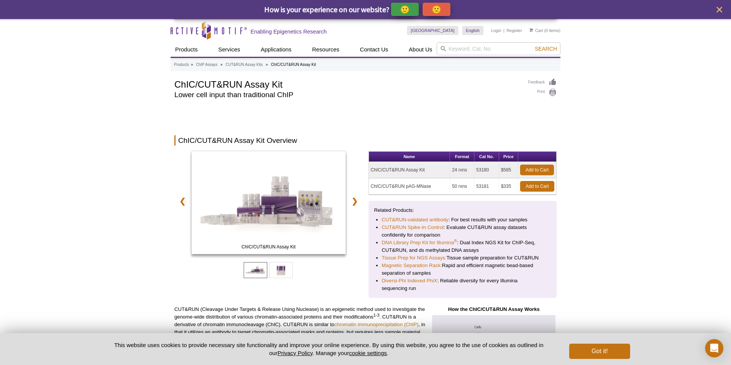 Image resolution: width=731 pixels, height=365 pixels. I want to click on a: Privacy Policy, so click(295, 353).